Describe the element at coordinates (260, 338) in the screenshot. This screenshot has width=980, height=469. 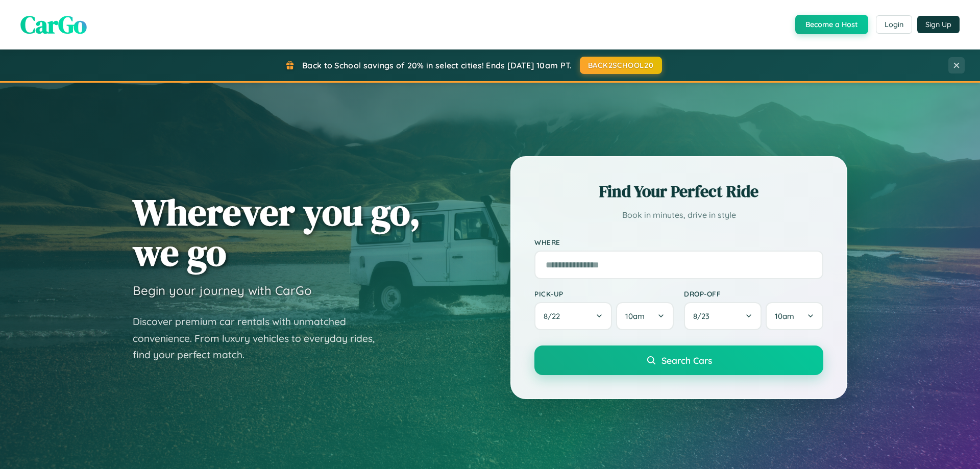
I see `p: Discover premium car rentals with unmatched convenience. From luxury vehicles to everyday rides, ...` at that location.